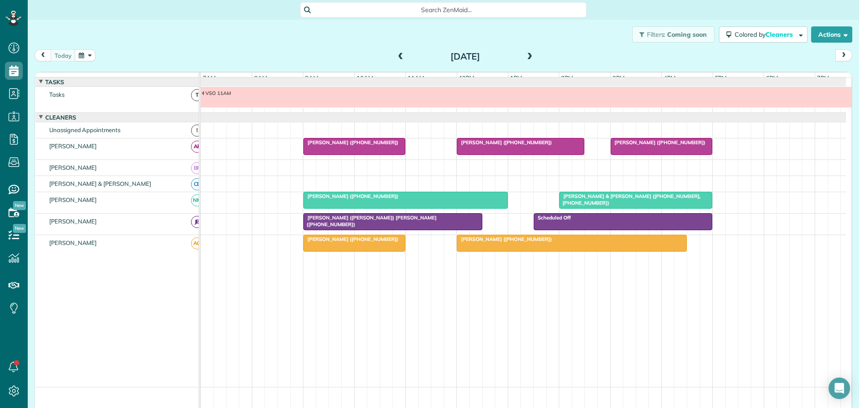 The width and height of the screenshot is (859, 408). What do you see at coordinates (467, 78) in the screenshot?
I see `span: 12pm` at bounding box center [467, 78].